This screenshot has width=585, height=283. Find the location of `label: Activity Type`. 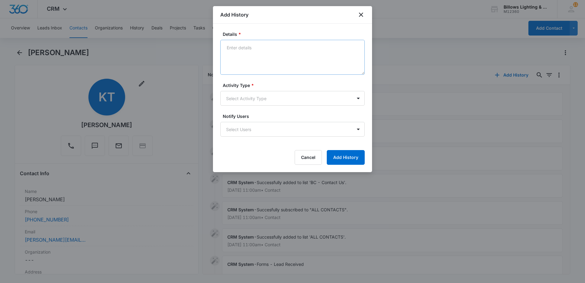

label: Activity Type is located at coordinates (295, 85).